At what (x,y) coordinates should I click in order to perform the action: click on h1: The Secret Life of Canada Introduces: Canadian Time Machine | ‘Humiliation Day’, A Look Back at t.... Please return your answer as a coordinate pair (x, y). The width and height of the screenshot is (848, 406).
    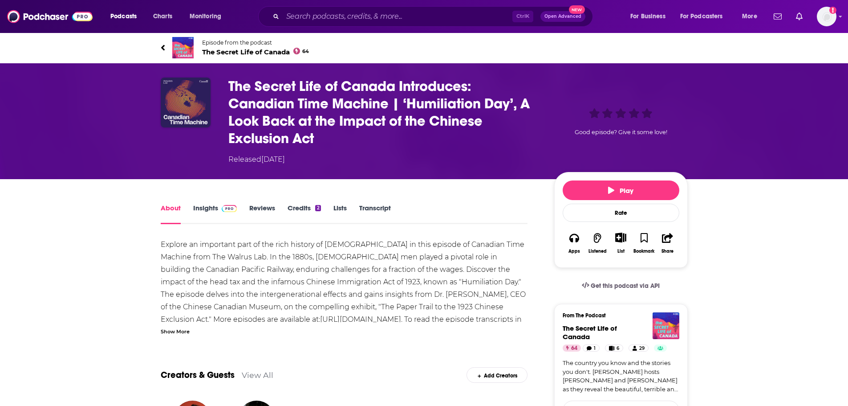
    Looking at the image, I should click on (384, 112).